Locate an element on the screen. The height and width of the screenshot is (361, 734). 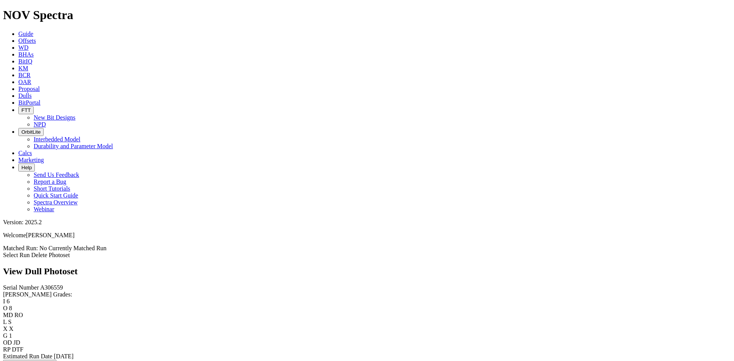
a: Webinar is located at coordinates (44, 209).